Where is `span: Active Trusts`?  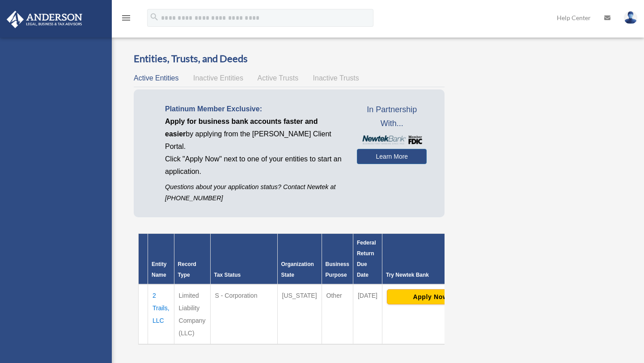
span: Active Trusts is located at coordinates (279, 78).